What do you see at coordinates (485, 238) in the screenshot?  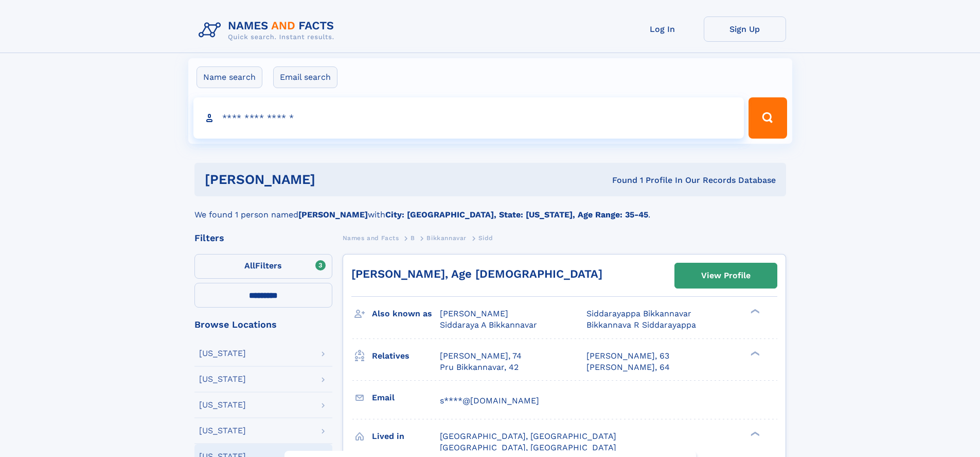 I see `span: Sidd` at bounding box center [485, 238].